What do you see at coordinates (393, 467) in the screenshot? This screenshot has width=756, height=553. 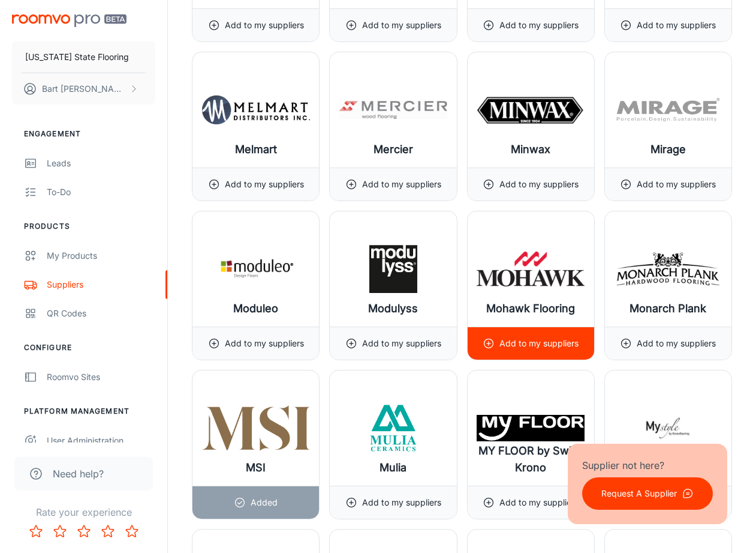 I see `h6: Mulia` at bounding box center [393, 467].